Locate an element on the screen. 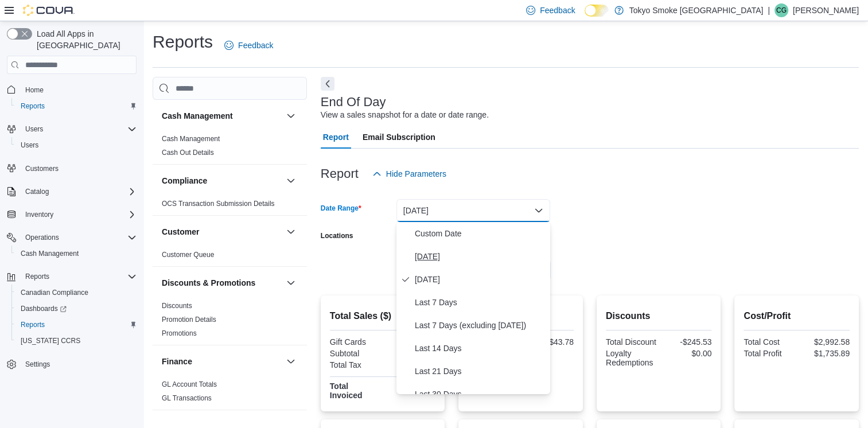 This screenshot has width=868, height=428. h3: Report is located at coordinates (339, 174).